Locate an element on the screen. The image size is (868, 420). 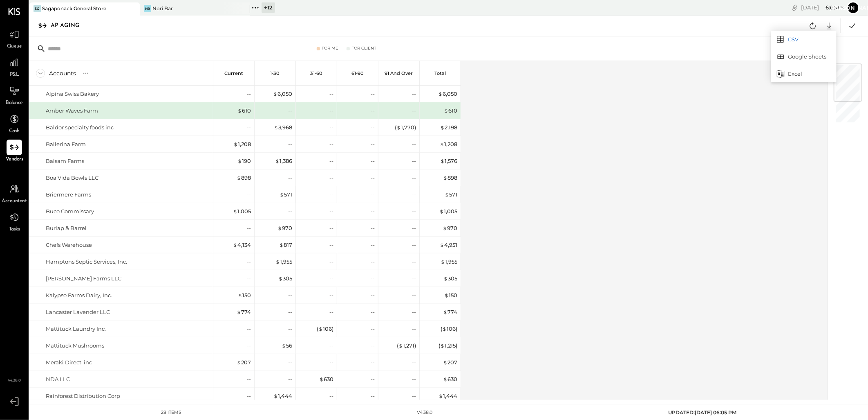
div: 610 is located at coordinates (244, 110).